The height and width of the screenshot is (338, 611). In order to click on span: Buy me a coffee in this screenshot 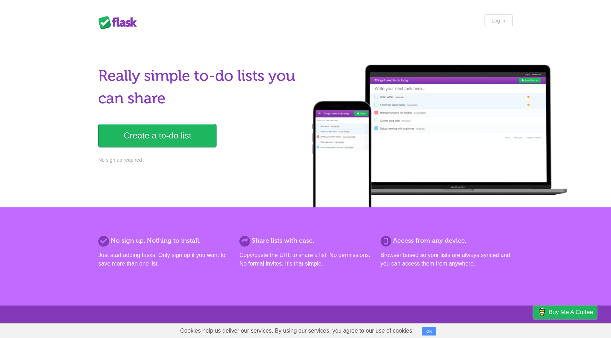, I will do `click(570, 312)`.